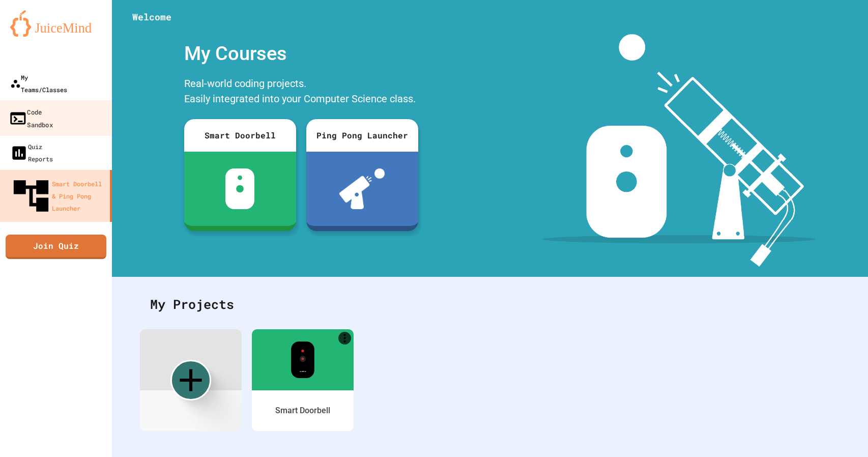 This screenshot has width=868, height=457. What do you see at coordinates (362, 189) in the screenshot?
I see `img: ppl-with-ball.png` at bounding box center [362, 189].